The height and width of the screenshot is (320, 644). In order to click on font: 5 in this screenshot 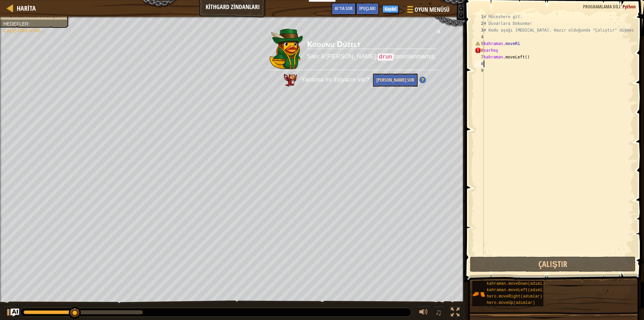, I will do `click(482, 44)`.